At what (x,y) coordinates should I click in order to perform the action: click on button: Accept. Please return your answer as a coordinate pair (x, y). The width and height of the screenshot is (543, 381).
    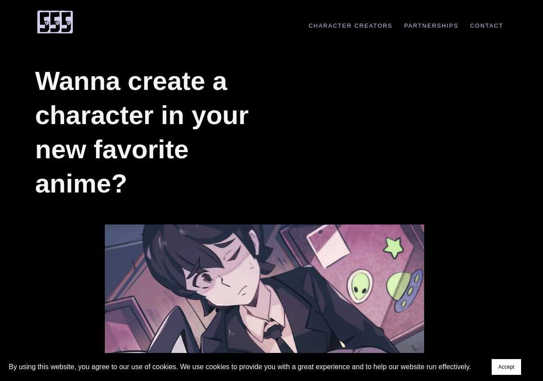
    Looking at the image, I should click on (507, 367).